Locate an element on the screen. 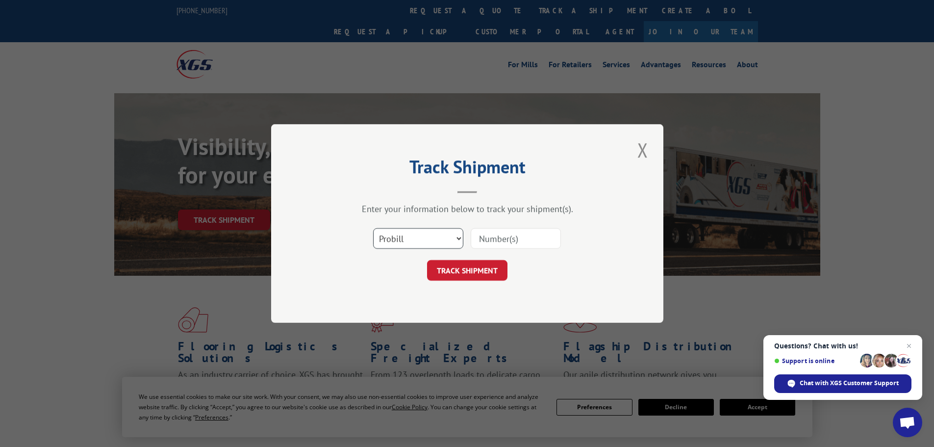 The image size is (934, 447). button: TRACK SHIPMENT is located at coordinates (467, 270).